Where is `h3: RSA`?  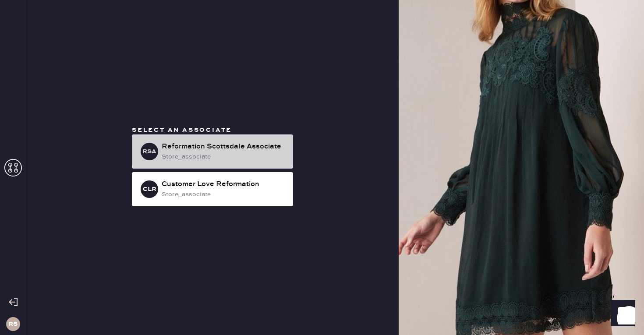
h3: RSA is located at coordinates (149, 152).